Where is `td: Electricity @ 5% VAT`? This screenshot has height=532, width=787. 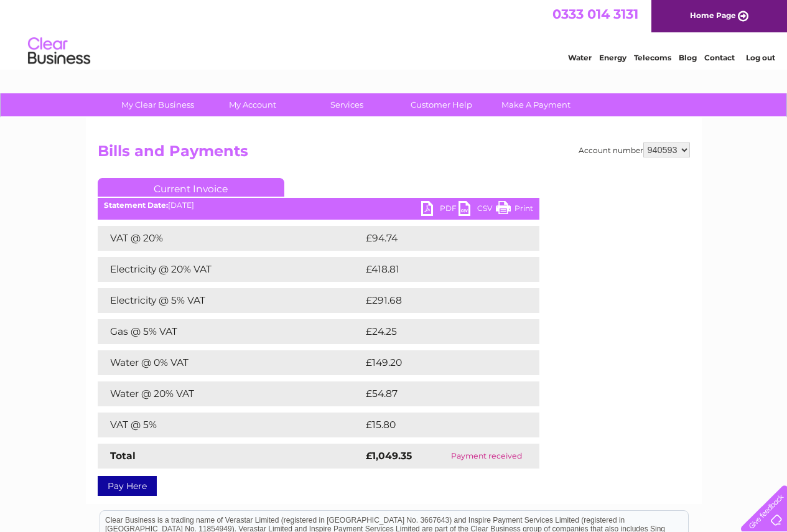 td: Electricity @ 5% VAT is located at coordinates (231, 301).